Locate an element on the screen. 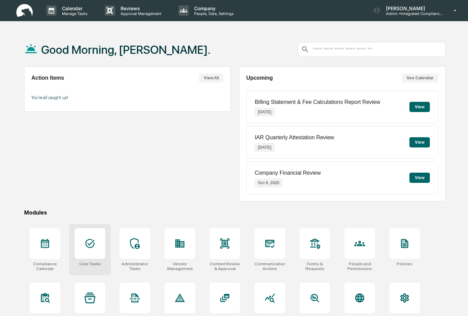  p: Approval Management is located at coordinates (140, 14).